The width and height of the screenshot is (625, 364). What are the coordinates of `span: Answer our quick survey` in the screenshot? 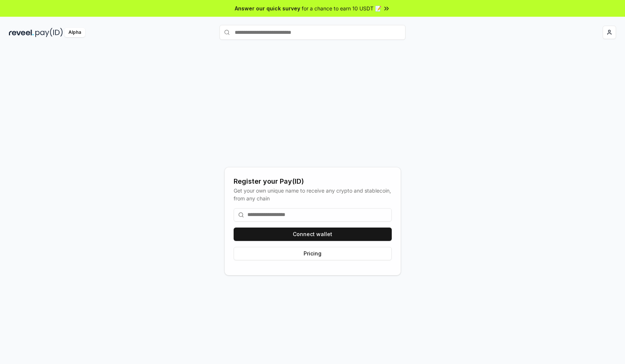 It's located at (267, 8).